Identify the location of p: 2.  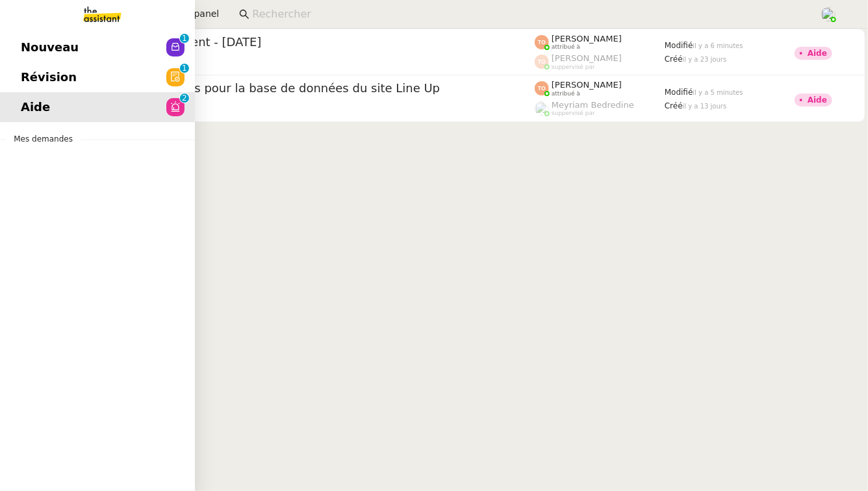
(184, 100).